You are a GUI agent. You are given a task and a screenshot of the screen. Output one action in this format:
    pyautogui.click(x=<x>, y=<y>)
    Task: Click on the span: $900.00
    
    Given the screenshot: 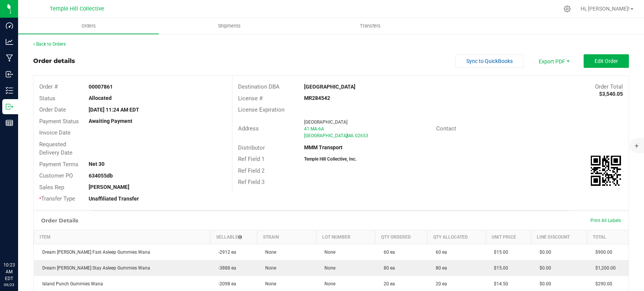 What is the action you would take?
    pyautogui.click(x=602, y=252)
    